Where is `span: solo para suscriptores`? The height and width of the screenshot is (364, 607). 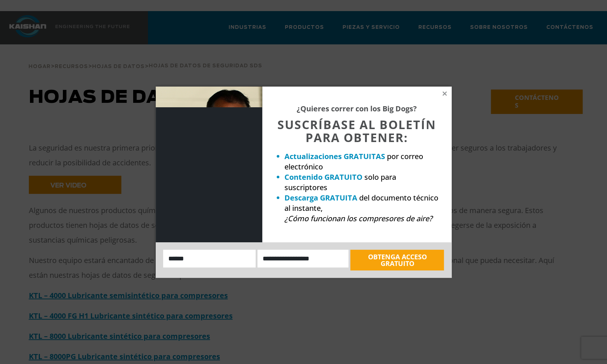 span: solo para suscriptores is located at coordinates (340, 182).